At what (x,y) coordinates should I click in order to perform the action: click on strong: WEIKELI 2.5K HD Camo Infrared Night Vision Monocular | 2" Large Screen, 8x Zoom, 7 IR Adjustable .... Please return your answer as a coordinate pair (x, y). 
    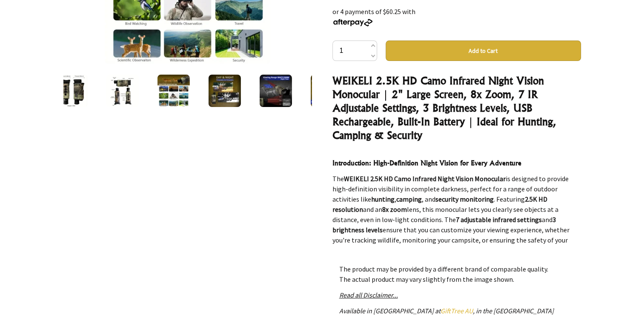
    Looking at the image, I should click on (444, 108).